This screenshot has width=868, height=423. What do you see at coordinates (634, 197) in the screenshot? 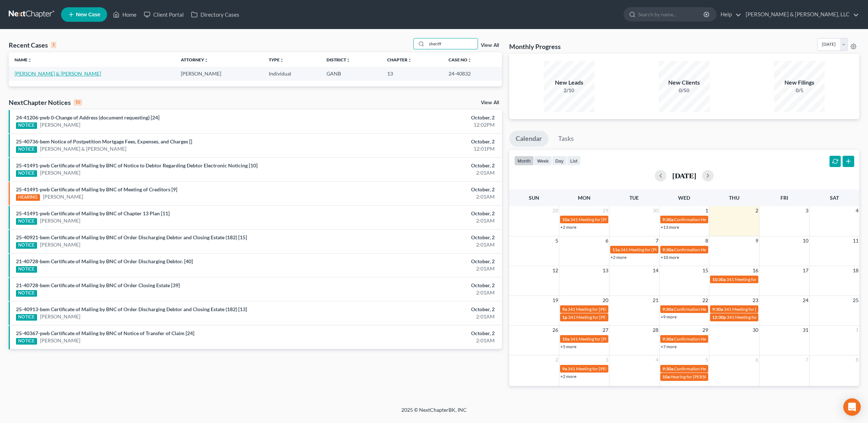
I see `span: Tue` at bounding box center [634, 197].